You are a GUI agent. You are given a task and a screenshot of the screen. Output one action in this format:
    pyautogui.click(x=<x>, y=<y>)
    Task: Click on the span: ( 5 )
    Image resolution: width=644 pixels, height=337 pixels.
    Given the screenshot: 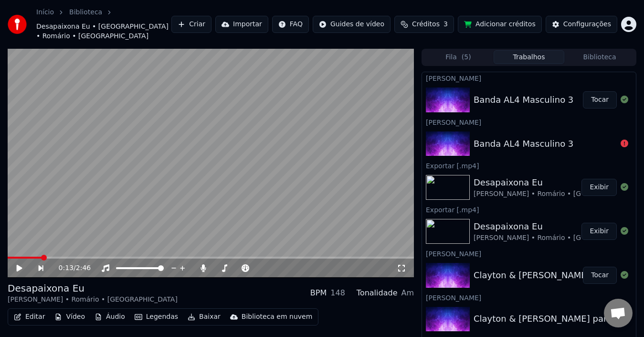 What is the action you would take?
    pyautogui.click(x=467, y=57)
    